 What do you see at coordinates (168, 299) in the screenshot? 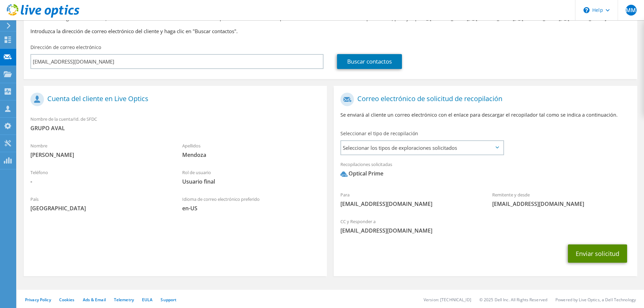
I see `a: Support` at bounding box center [168, 299].